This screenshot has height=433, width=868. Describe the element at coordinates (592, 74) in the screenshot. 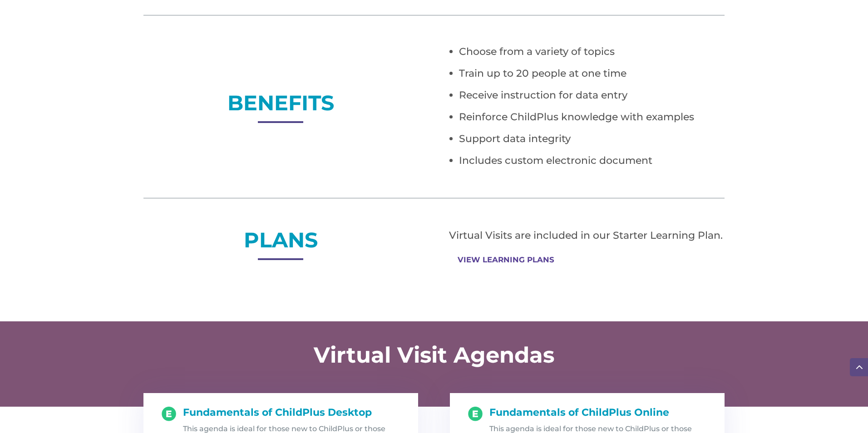

I see `li: Train up to 20 people at one time` at that location.